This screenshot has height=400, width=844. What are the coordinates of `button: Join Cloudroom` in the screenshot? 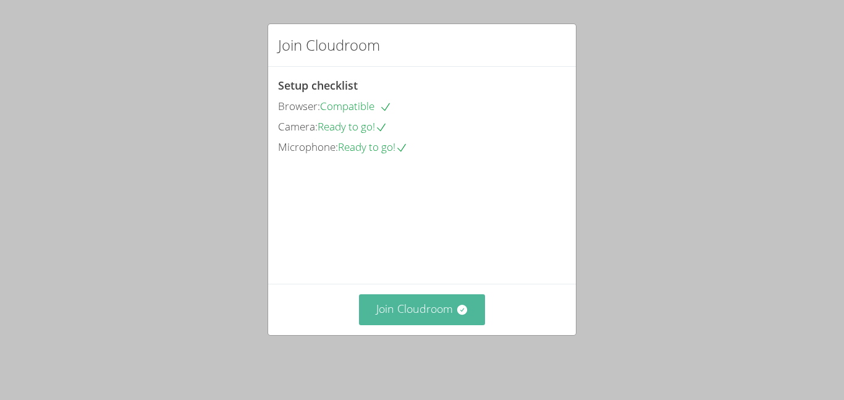 It's located at (422, 309).